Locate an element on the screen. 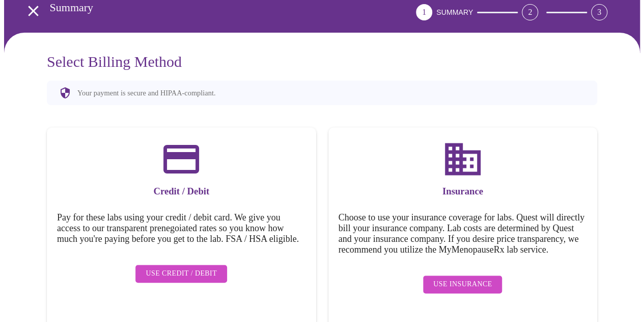 Image resolution: width=644 pixels, height=322 pixels. h3: Summary is located at coordinates (205, 8).